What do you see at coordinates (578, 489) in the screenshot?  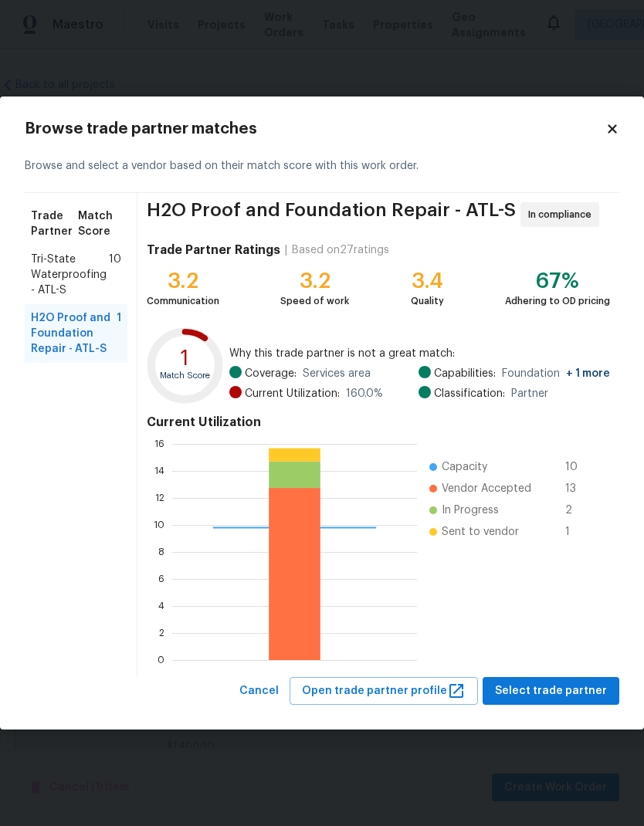 I see `span: 13` at bounding box center [578, 489].